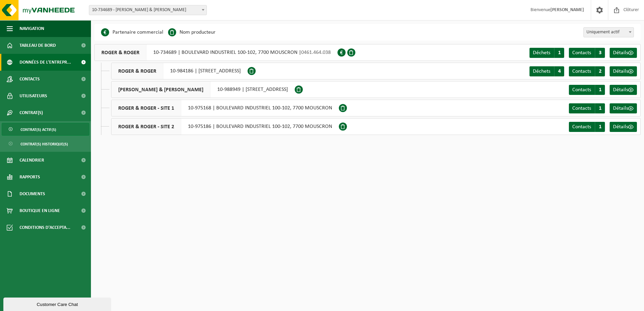  Describe the element at coordinates (30, 177) in the screenshot. I see `span: Rapports` at that location.